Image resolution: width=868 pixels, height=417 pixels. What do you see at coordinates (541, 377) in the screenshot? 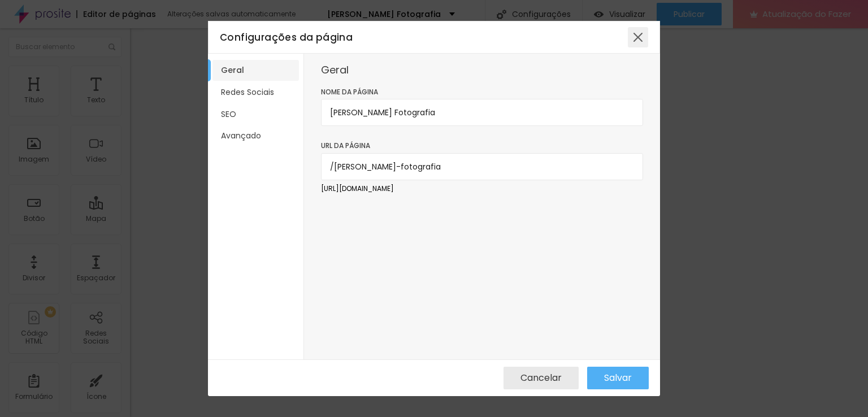
I see `font: Cancelar` at bounding box center [541, 377].